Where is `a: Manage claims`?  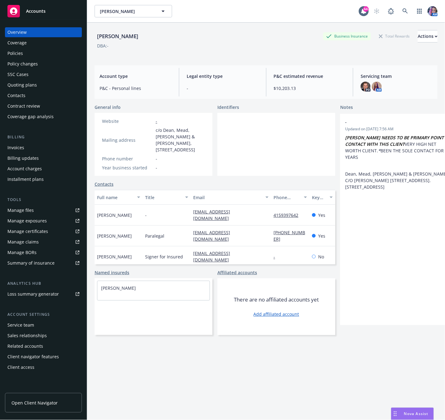
a: Manage claims is located at coordinates (43, 242).